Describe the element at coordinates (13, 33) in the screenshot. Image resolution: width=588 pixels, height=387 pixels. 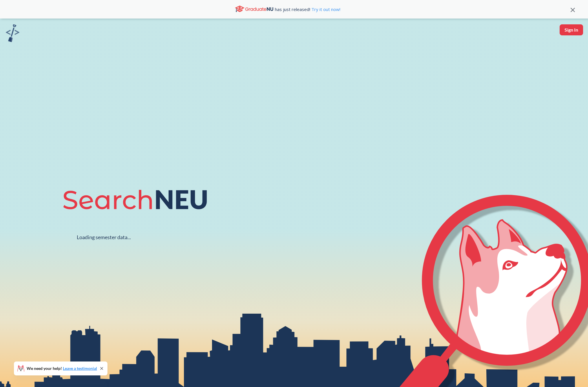
I see `img: sandbox logo` at that location.